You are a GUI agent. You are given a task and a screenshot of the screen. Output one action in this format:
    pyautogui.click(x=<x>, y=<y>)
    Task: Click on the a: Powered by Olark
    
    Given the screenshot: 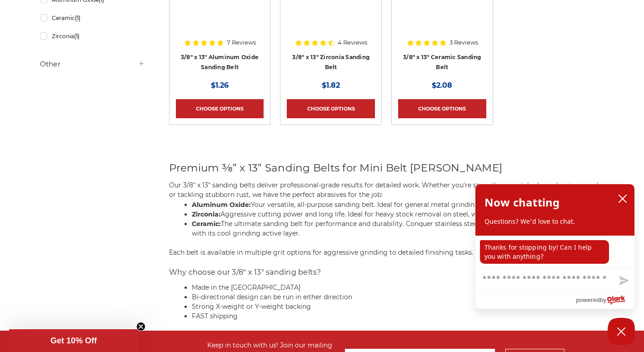 What is the action you would take?
    pyautogui.click(x=605, y=300)
    